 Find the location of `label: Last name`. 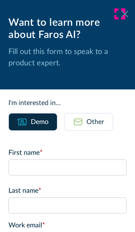

label: Last name is located at coordinates (67, 191).